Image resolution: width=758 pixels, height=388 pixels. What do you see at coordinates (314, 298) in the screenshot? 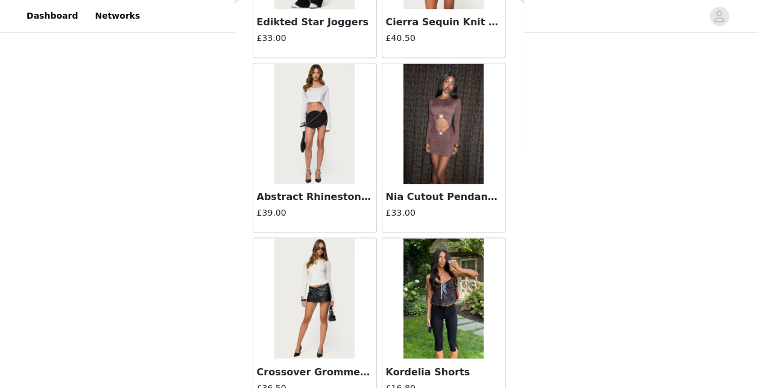
I see `img: Crossover Grommet Faux Leather Mini Skirt` at bounding box center [314, 298].